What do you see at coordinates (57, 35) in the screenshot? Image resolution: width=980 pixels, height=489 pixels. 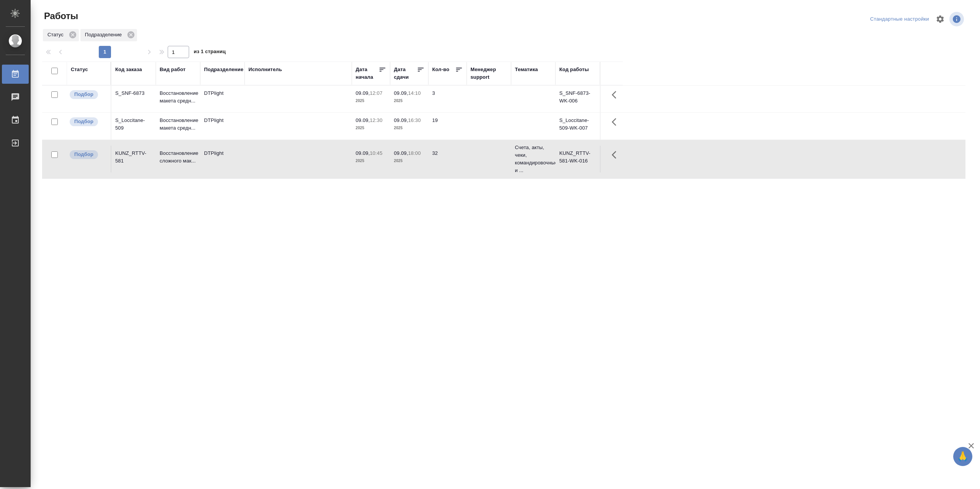 I see `p: Статус` at bounding box center [57, 35].